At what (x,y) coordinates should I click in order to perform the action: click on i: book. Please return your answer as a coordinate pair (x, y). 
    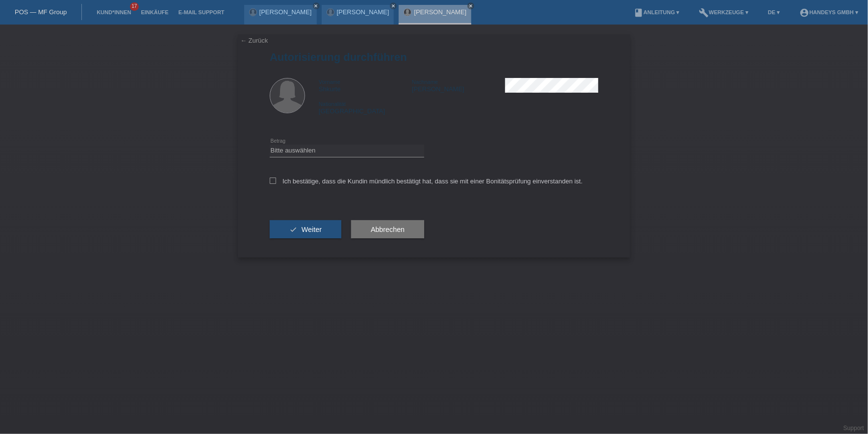
    Looking at the image, I should click on (638, 12).